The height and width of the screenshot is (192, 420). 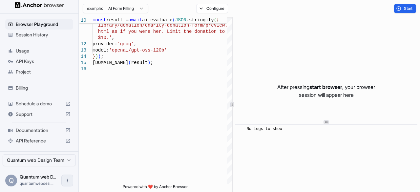 I want to click on span: 10, so click(x=82, y=20).